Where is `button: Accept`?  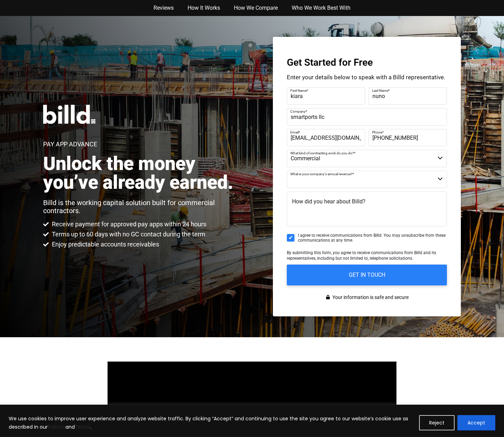
button: Accept is located at coordinates (476, 423).